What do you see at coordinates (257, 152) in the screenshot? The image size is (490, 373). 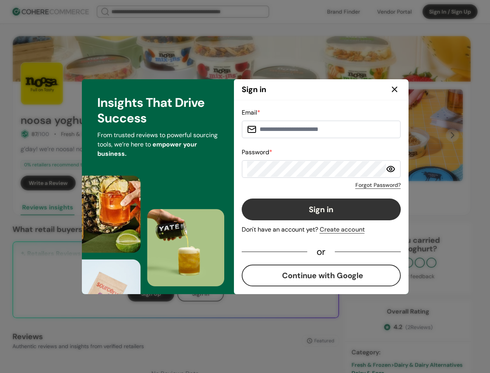 I see `label: Password` at bounding box center [257, 152].